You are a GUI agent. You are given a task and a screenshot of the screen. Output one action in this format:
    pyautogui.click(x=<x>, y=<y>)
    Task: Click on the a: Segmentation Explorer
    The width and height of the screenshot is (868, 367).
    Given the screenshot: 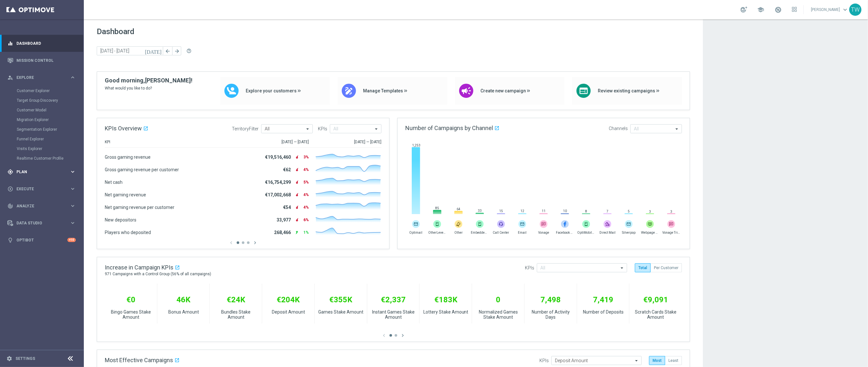 What is the action you would take?
    pyautogui.click(x=42, y=130)
    